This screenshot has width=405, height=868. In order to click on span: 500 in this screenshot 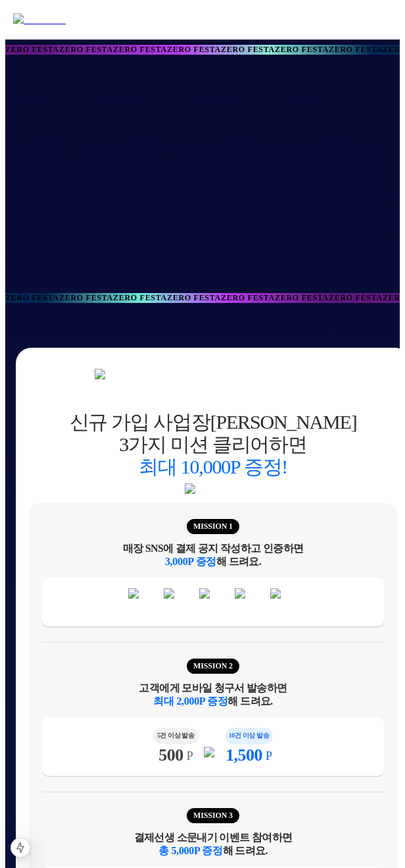, I will do `click(171, 755)`.